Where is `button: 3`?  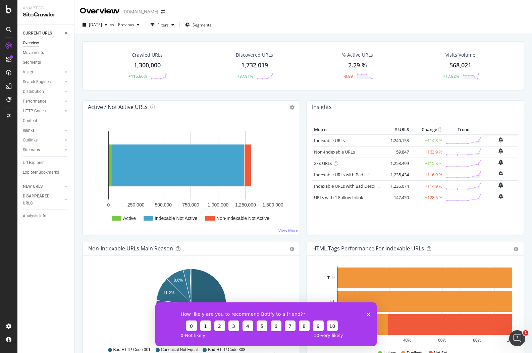
button: 3 is located at coordinates (78, 23).